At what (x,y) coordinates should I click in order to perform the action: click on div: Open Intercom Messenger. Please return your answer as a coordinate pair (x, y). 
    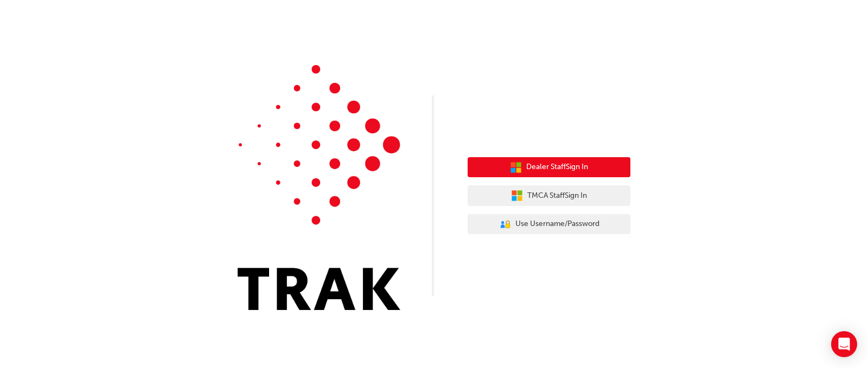
    Looking at the image, I should click on (844, 344).